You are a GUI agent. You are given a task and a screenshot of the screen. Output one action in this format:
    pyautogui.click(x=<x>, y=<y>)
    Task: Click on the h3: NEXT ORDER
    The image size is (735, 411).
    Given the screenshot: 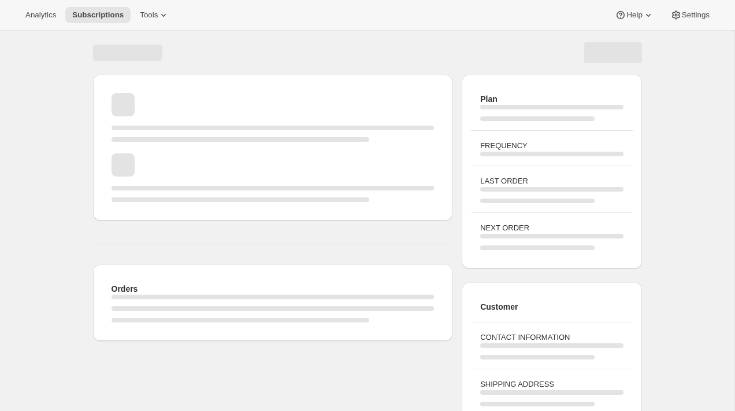 What is the action you would take?
    pyautogui.click(x=552, y=228)
    